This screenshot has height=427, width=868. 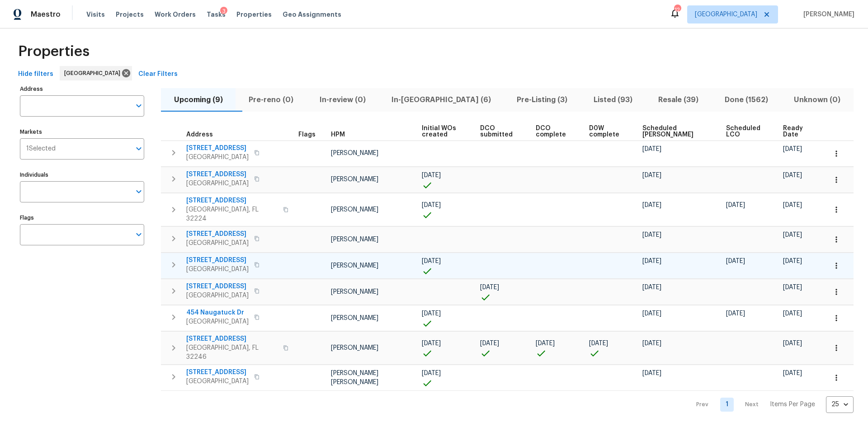 I want to click on span: Hide filters, so click(x=36, y=74).